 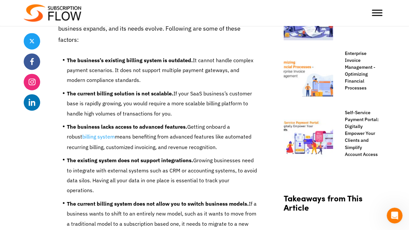 I want to click on button: Toggle Menu, so click(x=378, y=13).